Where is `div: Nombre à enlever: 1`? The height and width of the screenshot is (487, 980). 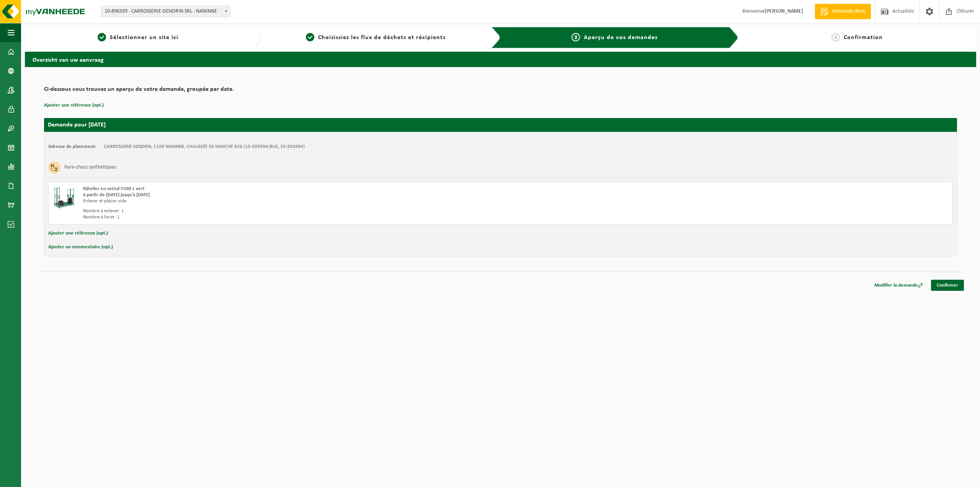 div: Nombre à enlever: 1 is located at coordinates (307, 211).